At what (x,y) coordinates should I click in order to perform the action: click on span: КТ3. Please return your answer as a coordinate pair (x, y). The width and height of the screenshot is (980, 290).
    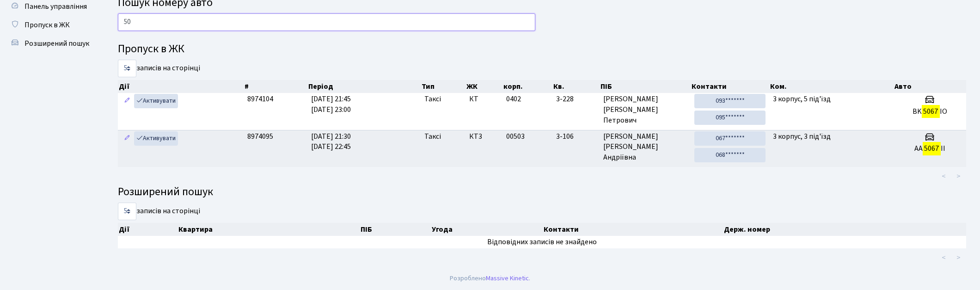
    Looking at the image, I should click on (484, 137).